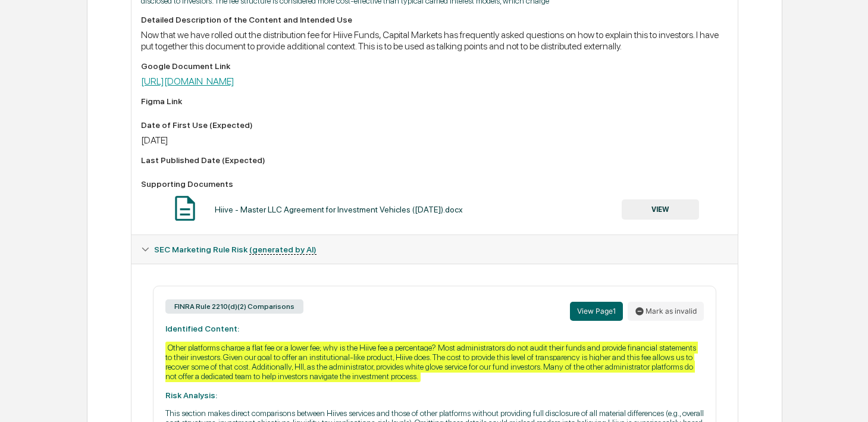  What do you see at coordinates (431, 362) in the screenshot?
I see `div: Other platforms charge a flat fee or a lower fee; why is the Hiive fee a percentage? Most adminis...` at bounding box center [431, 362].